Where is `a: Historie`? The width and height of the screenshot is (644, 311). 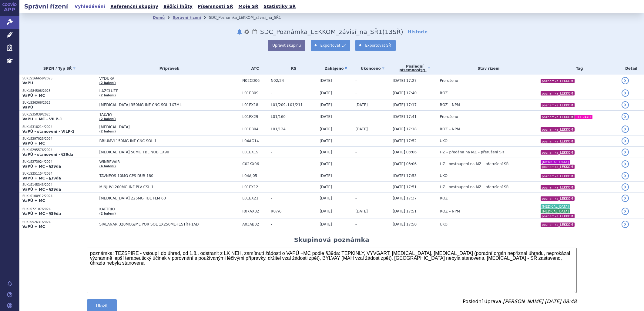
a: Historie is located at coordinates (418, 32).